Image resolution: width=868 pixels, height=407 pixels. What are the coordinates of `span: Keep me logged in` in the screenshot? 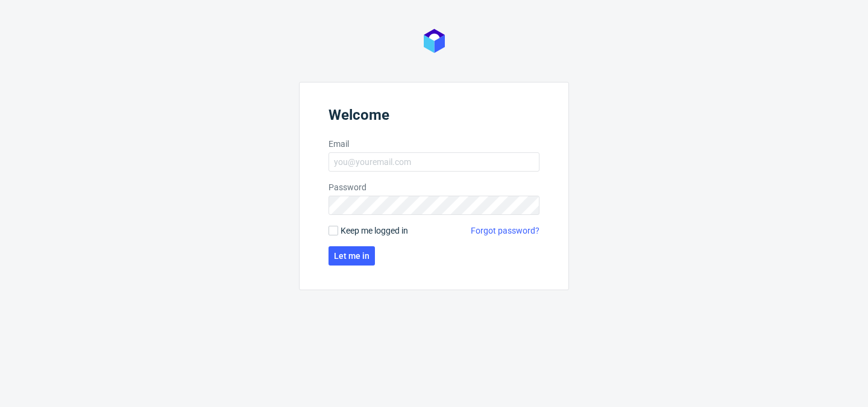 It's located at (374, 230).